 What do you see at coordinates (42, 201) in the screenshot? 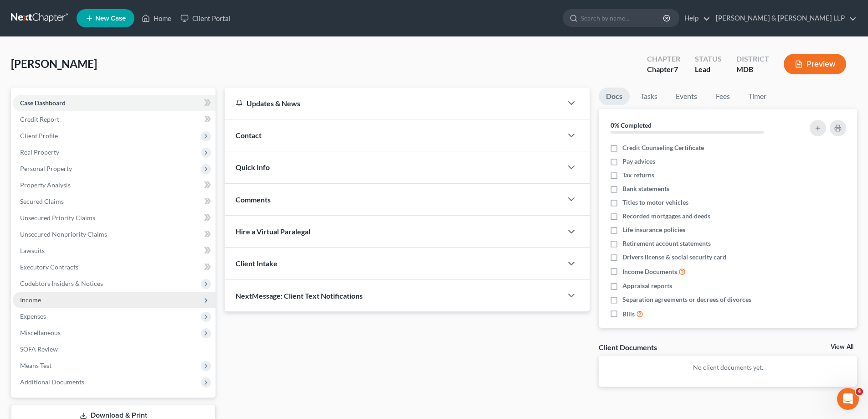
I see `span: Secured Claims` at bounding box center [42, 201].